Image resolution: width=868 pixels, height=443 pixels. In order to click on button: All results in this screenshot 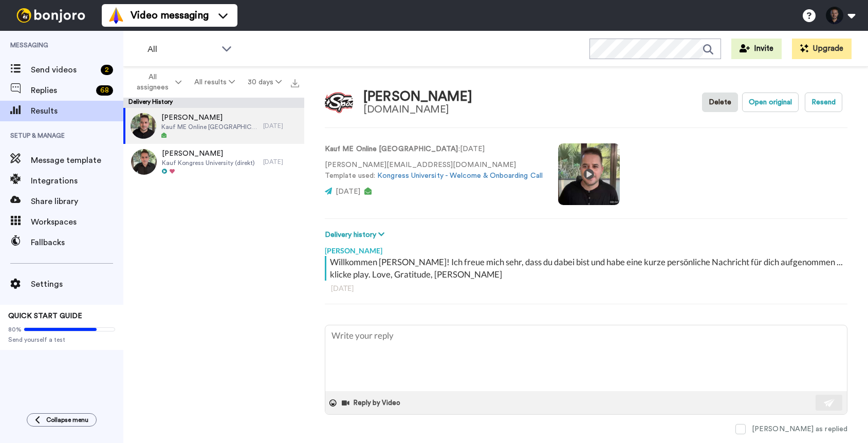, I will do `click(215, 82)`.